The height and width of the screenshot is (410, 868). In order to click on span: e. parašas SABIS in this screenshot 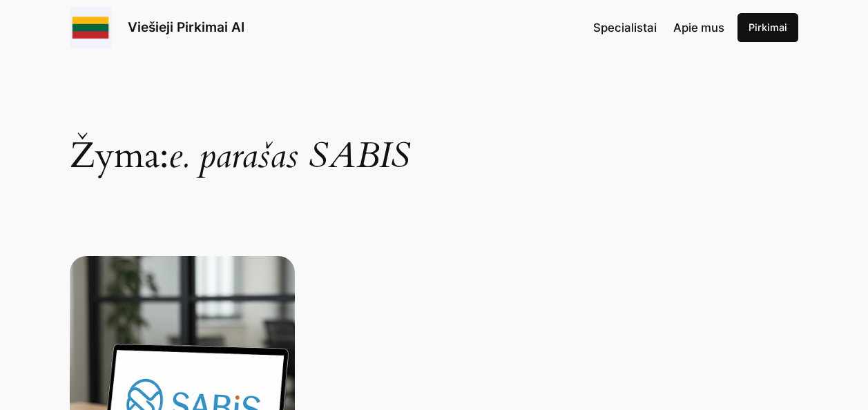, I will do `click(289, 155)`.